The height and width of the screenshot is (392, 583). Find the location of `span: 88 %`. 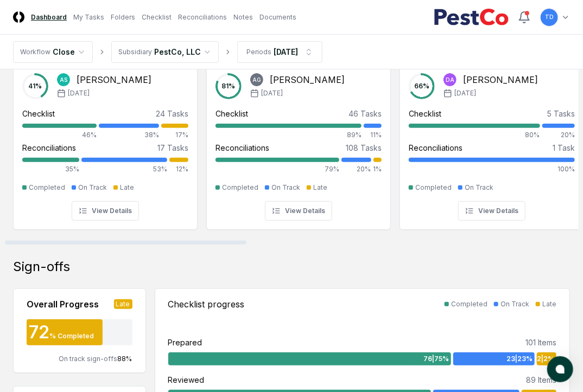

span: 88 % is located at coordinates (125, 358).